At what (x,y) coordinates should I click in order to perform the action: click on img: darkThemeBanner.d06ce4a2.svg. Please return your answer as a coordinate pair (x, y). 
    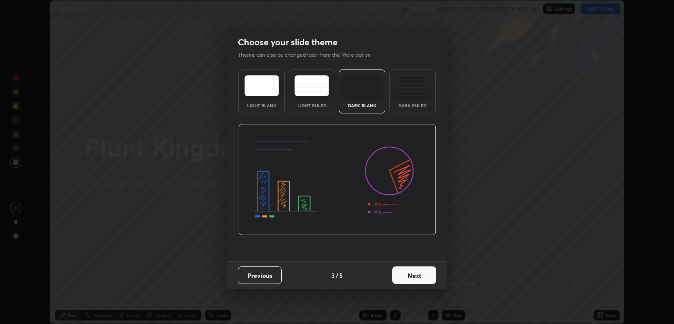
    Looking at the image, I should click on (337, 180).